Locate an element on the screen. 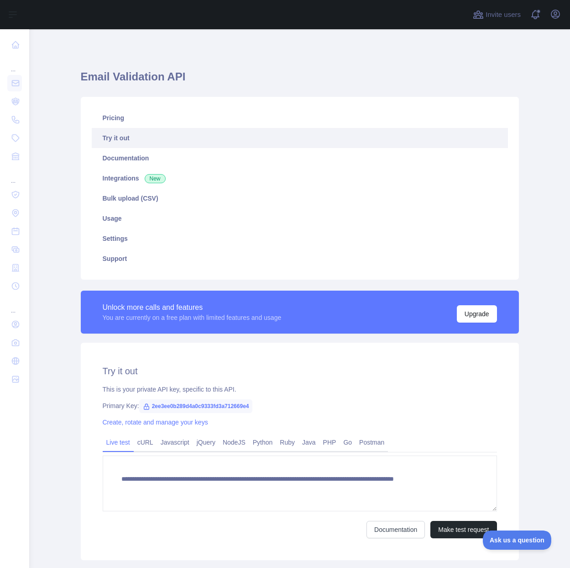 This screenshot has height=568, width=570. a: NodeJS is located at coordinates (234, 442).